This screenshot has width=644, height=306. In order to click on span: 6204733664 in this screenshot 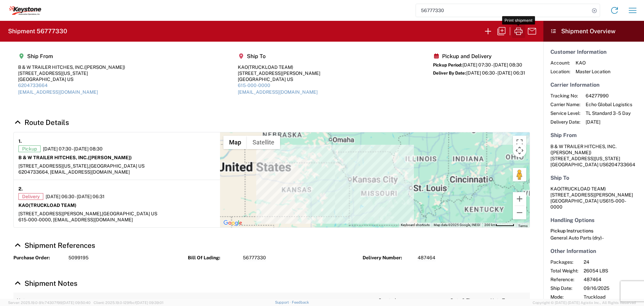, I will do `click(620, 165)`.